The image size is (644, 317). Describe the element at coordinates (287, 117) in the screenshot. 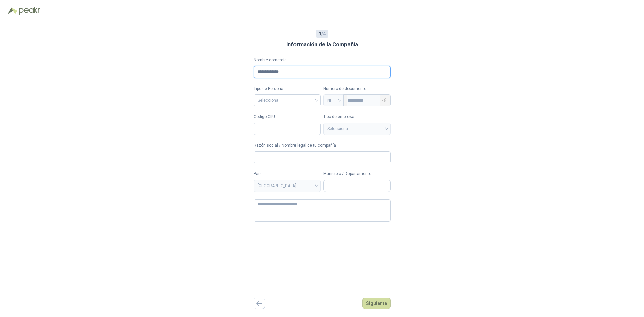

I see `label: Código CIIU` at that location.